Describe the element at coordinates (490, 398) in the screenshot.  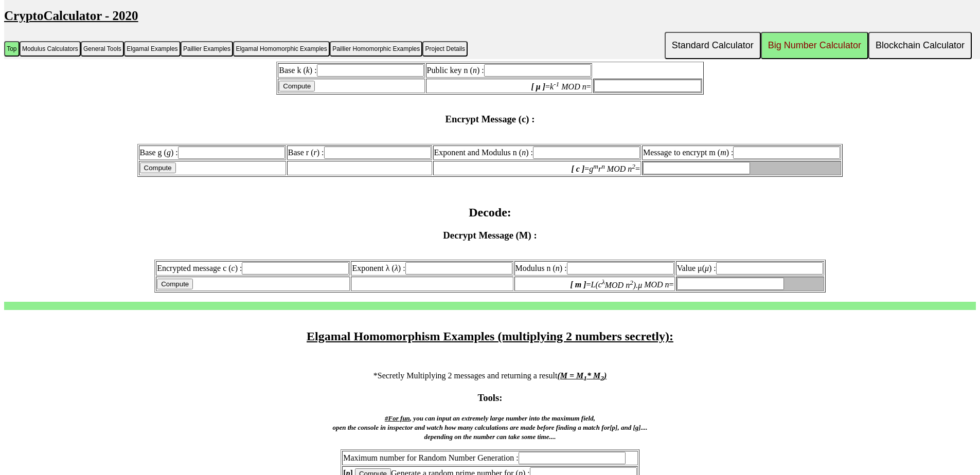
I see `h3: Tools:` at that location.